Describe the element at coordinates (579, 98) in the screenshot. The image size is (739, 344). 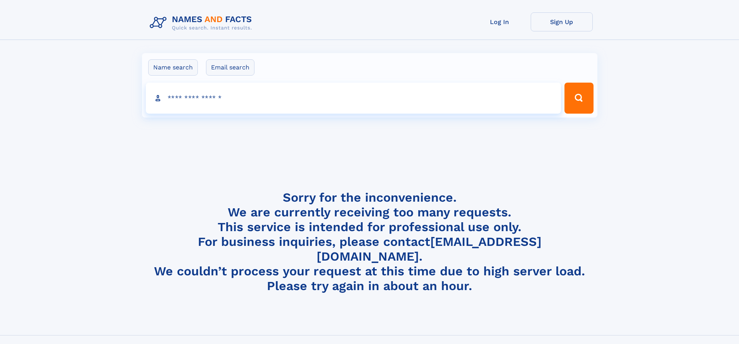
I see `button: Search Button` at that location.